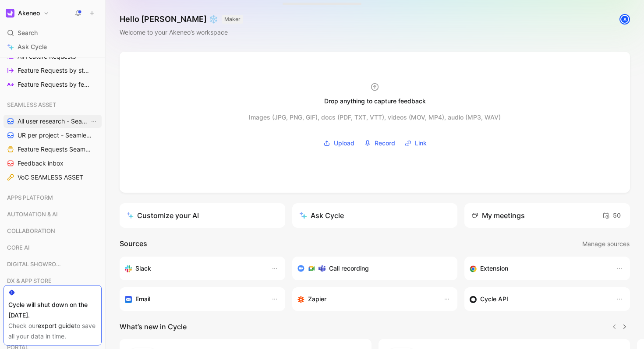  I want to click on div: Sync your customers, send feedback and get updates in Slack, so click(193, 269).